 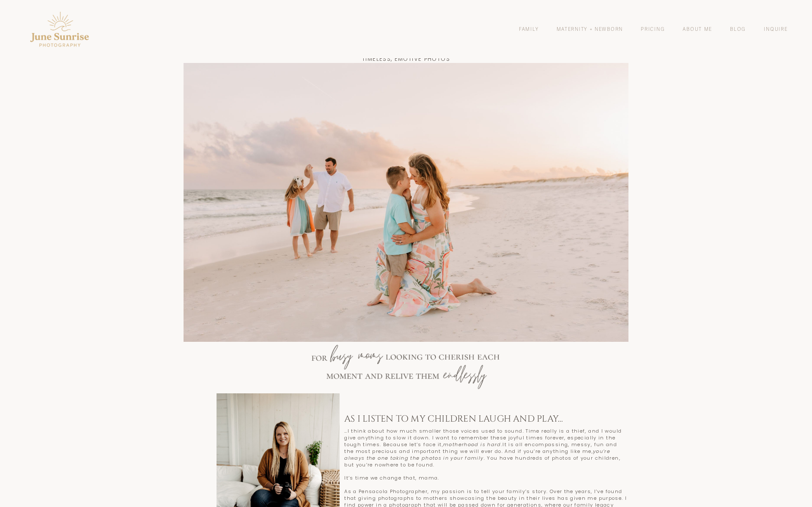 I want to click on a: Inquire, so click(x=776, y=30).